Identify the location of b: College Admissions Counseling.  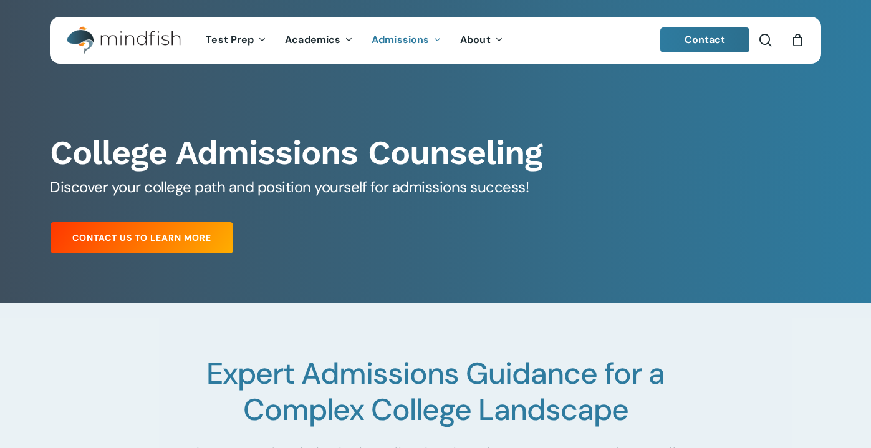
(296, 152).